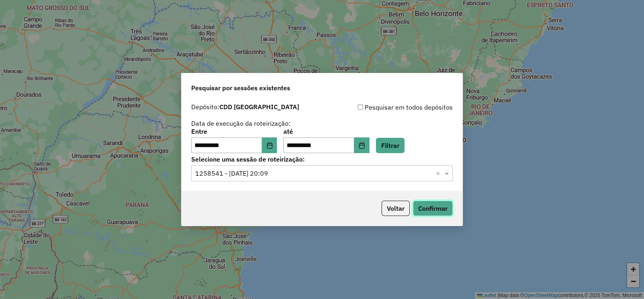 This screenshot has height=299, width=644. Describe the element at coordinates (322, 159) in the screenshot. I see `label: Selecione uma sessão de roteirização:` at that location.